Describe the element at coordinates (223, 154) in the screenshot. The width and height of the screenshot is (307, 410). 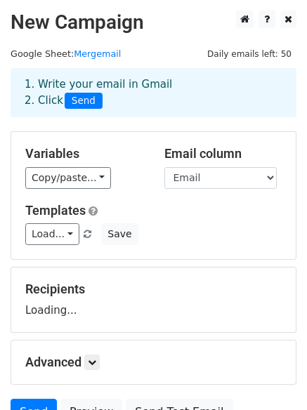
I see `h5: Email column` at that location.